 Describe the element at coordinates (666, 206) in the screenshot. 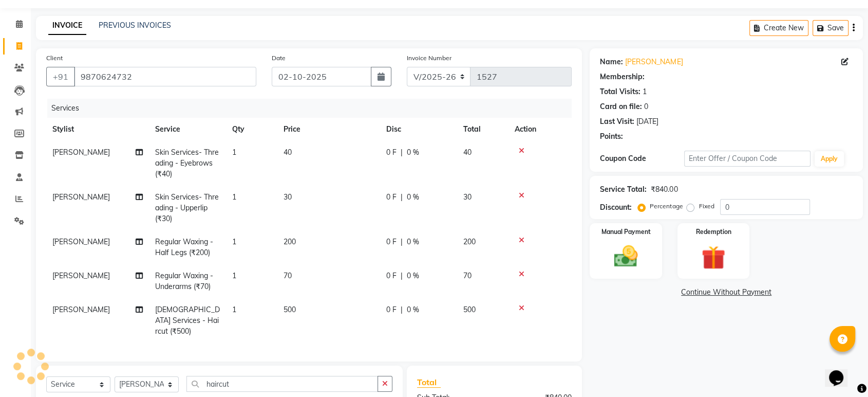

I see `label: Percentage` at that location.